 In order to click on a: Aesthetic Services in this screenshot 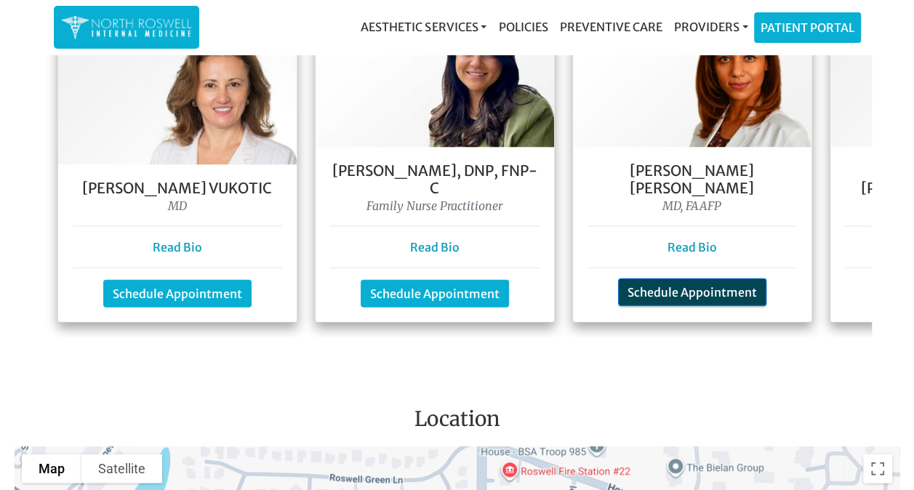, I will do `click(423, 27)`.